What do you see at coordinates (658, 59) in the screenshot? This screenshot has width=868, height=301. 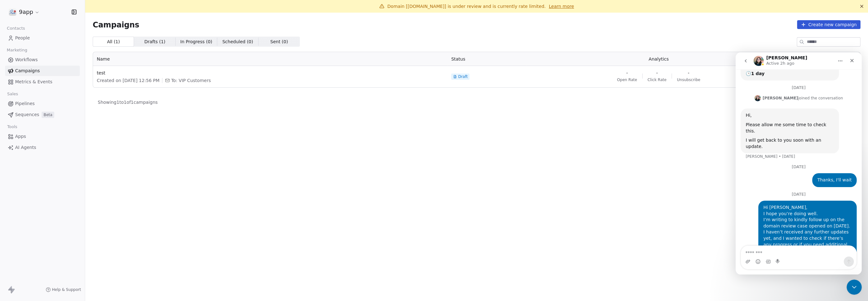 I see `th: Analytics` at bounding box center [658, 59].